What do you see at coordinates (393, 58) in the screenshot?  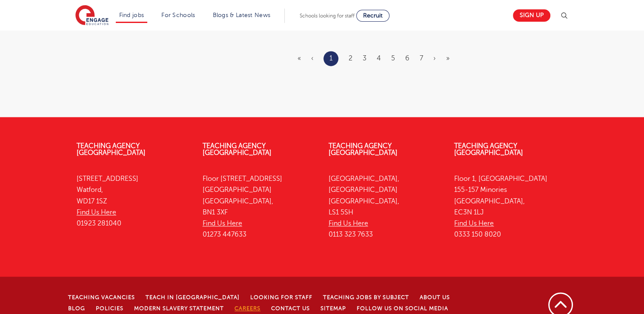 I see `a: 5` at bounding box center [393, 58].